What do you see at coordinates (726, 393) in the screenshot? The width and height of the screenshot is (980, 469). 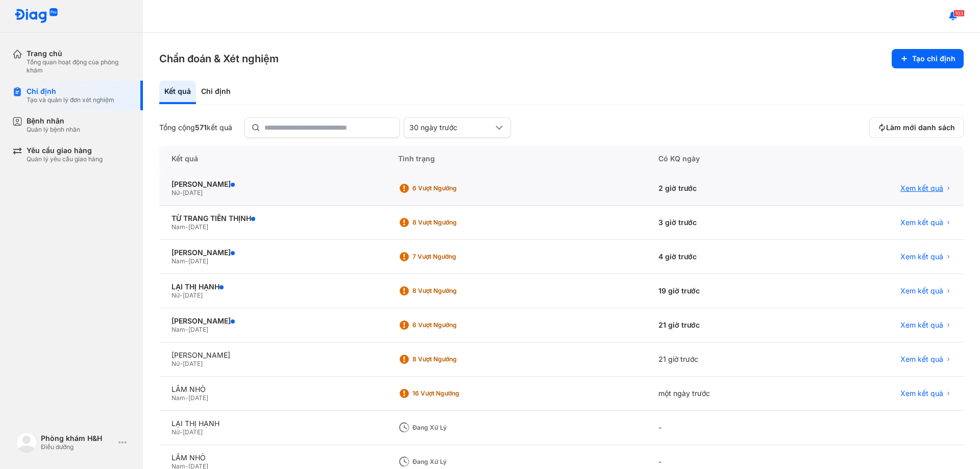 I see `div: một ngày trước` at bounding box center [726, 393].